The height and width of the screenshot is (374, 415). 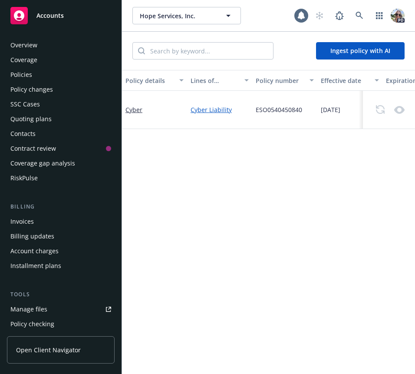 What do you see at coordinates (24, 45) in the screenshot?
I see `div: Overview` at bounding box center [24, 45].